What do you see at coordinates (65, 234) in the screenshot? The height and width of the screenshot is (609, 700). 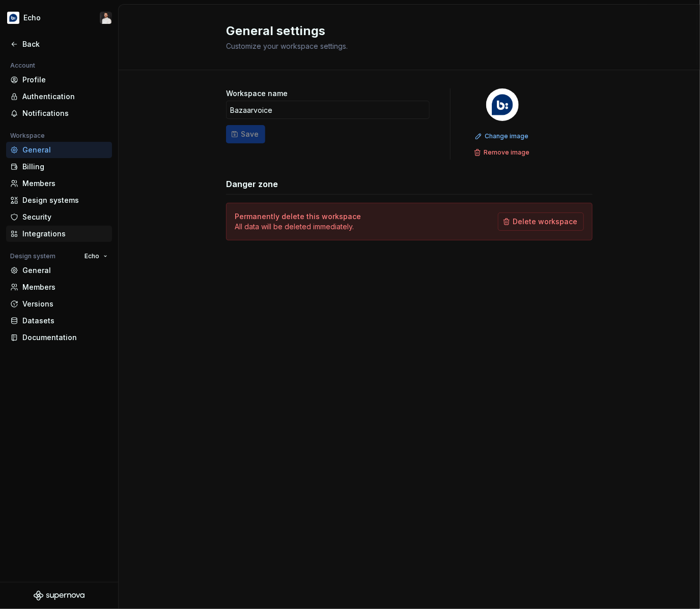 I see `div: Integrations` at bounding box center [65, 234].